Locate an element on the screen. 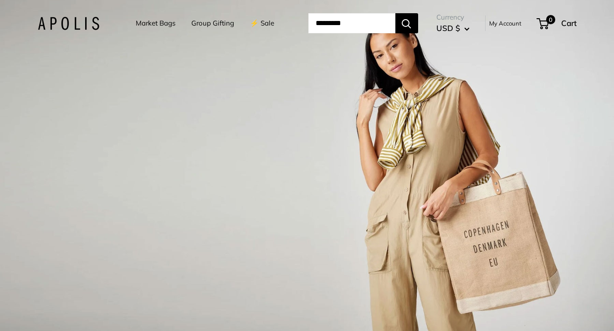 The image size is (614, 331). a: My Account is located at coordinates (505, 23).